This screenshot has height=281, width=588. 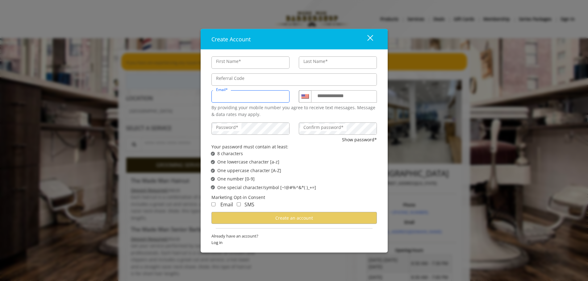 What do you see at coordinates (337, 129) in the screenshot?
I see `input: ConfirmPassword` at bounding box center [337, 129].